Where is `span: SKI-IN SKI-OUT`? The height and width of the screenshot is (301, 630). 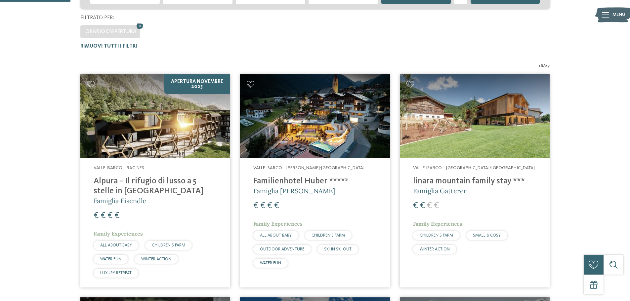
span: SKI-IN SKI-OUT is located at coordinates (338, 249).